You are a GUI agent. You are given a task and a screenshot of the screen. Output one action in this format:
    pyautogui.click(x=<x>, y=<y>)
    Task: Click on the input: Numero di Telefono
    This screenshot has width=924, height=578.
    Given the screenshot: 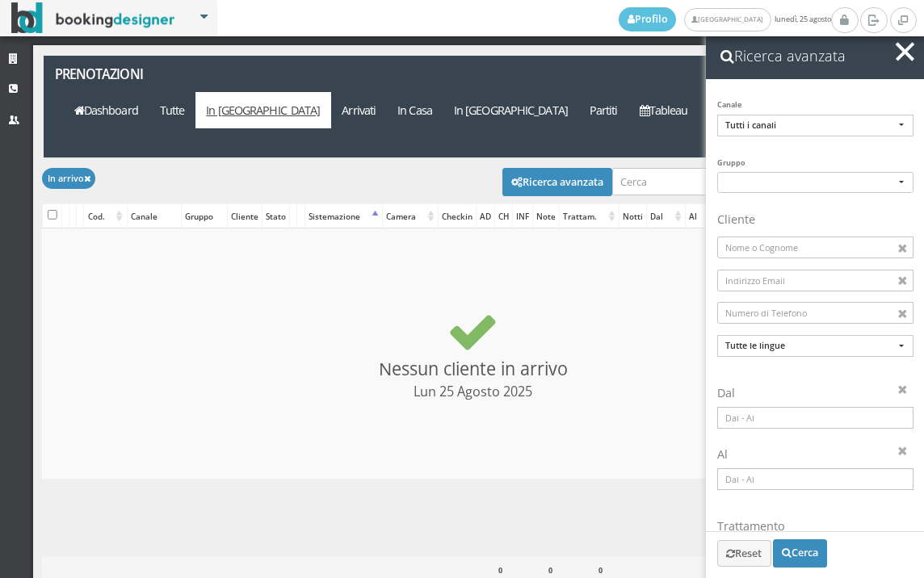 What is the action you would take?
    pyautogui.click(x=815, y=313)
    